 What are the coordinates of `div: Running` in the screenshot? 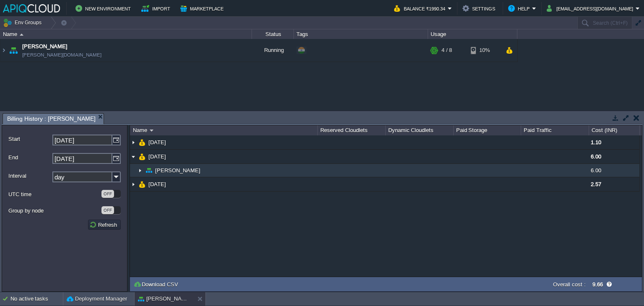 It's located at (273, 50).